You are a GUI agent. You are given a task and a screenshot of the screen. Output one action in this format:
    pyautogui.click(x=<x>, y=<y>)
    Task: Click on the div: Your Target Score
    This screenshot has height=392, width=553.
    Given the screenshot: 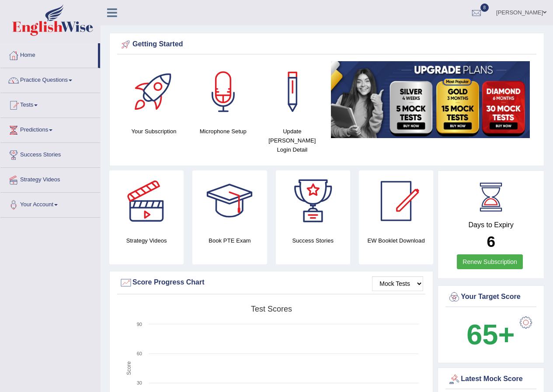 What is the action you would take?
    pyautogui.click(x=491, y=298)
    